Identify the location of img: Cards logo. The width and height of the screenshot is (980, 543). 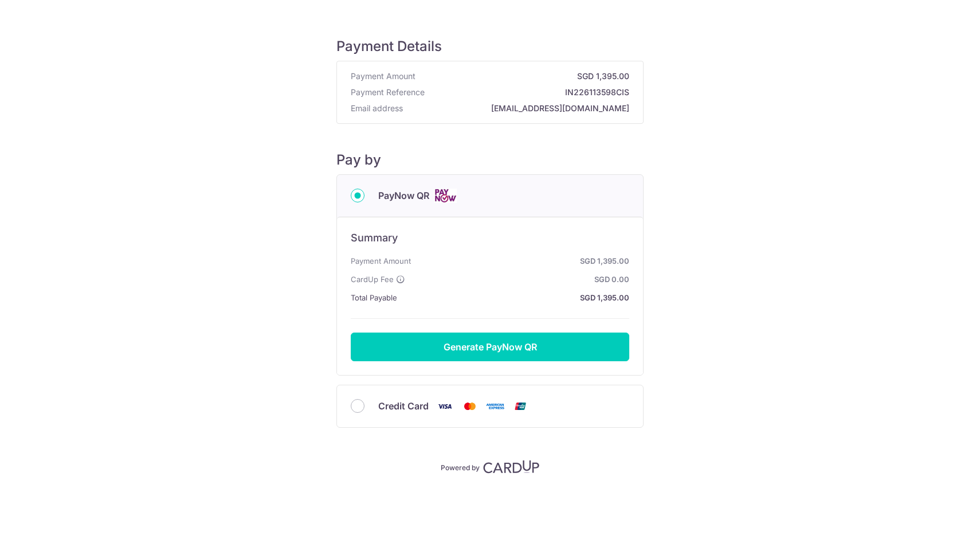
(445, 195).